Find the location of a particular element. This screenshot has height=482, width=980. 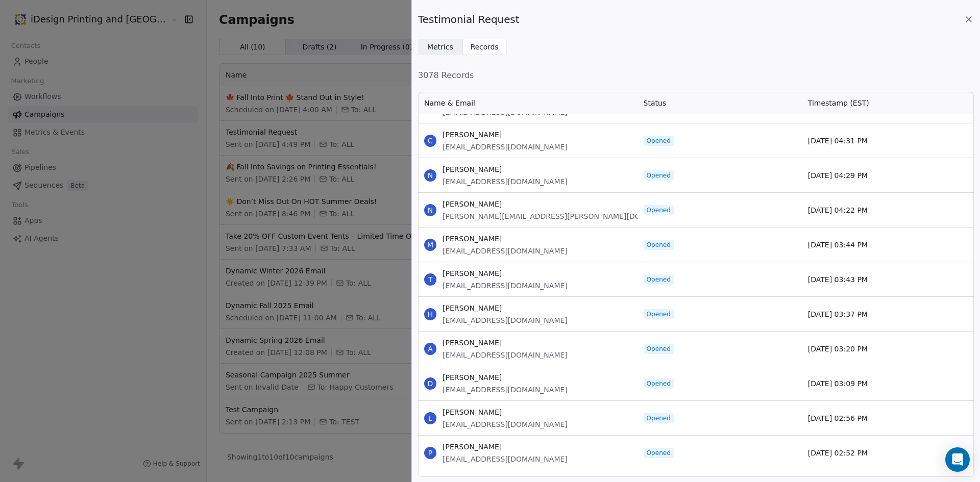

span: P is located at coordinates (430, 453).